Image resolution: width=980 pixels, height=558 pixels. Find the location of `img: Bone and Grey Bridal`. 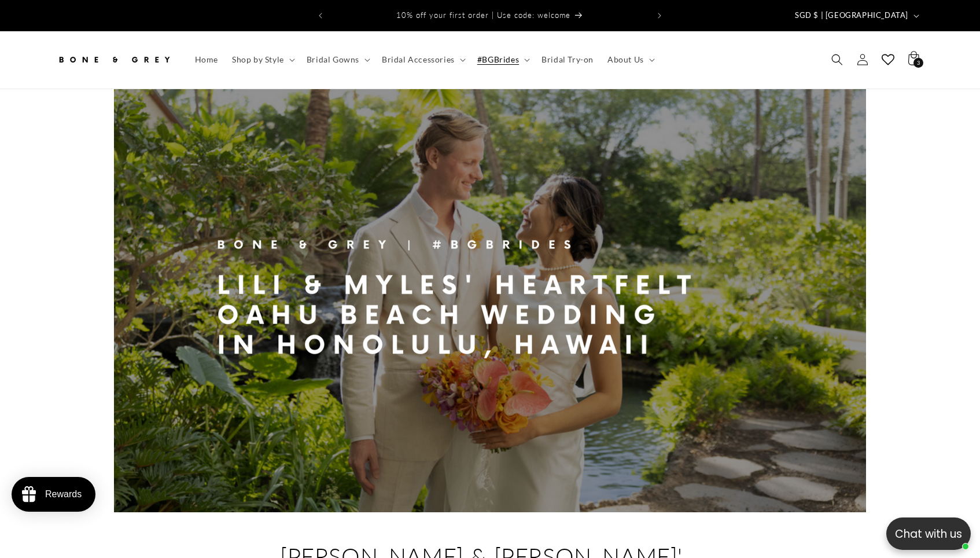

img: Bone and Grey Bridal is located at coordinates (114, 60).